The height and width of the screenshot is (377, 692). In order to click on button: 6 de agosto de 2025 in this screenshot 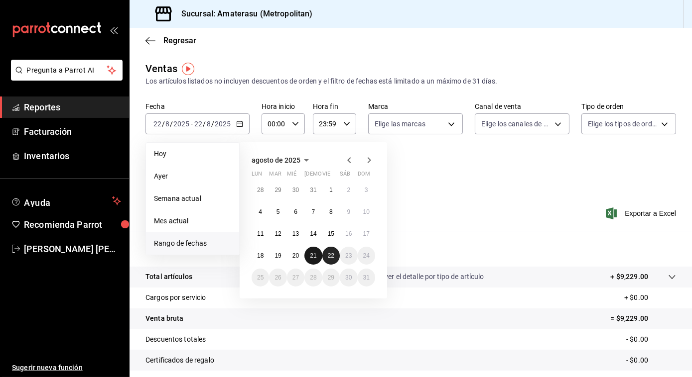, I will do `click(295, 212)`.